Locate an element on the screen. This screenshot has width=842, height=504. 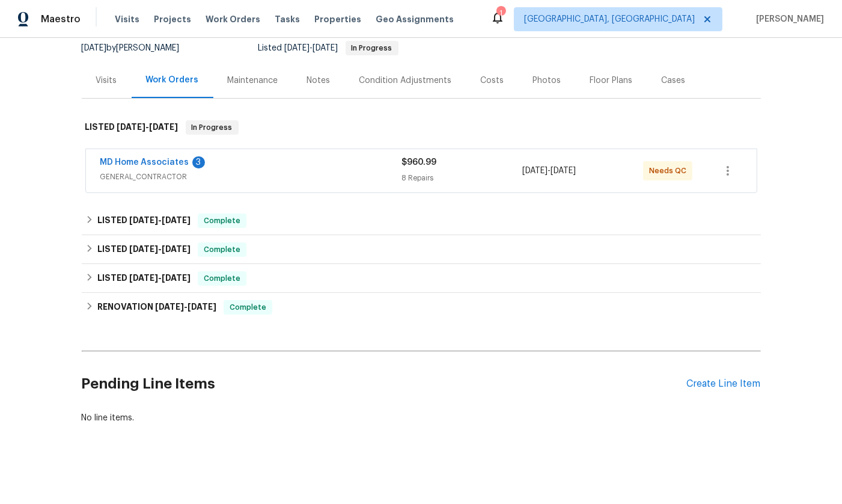
span: Visits is located at coordinates (127, 19).